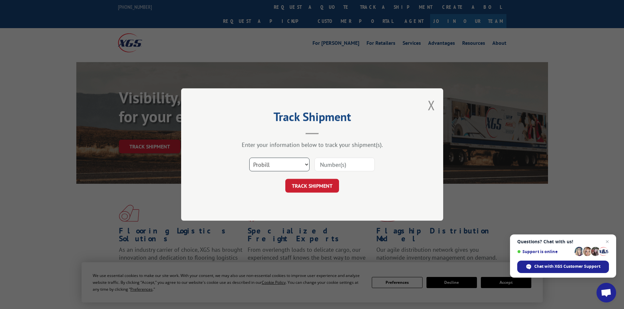  Describe the element at coordinates (312, 119) in the screenshot. I see `h2: Track Shipment` at that location.